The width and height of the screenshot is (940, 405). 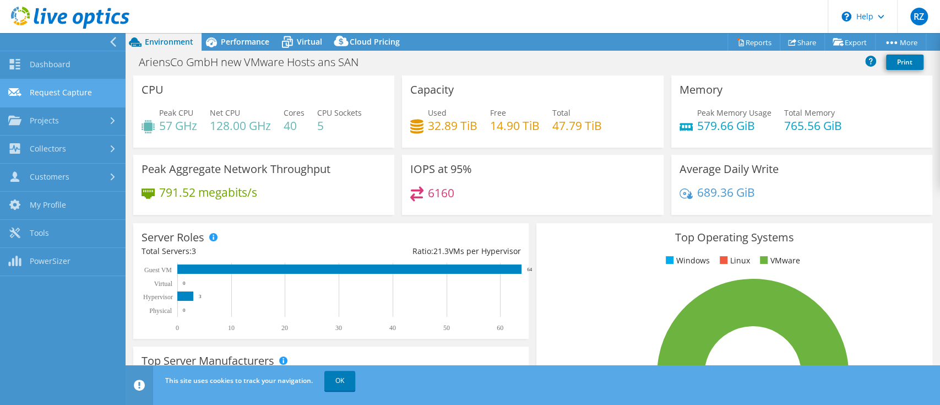 I want to click on h4: 579.66 GiB, so click(x=734, y=126).